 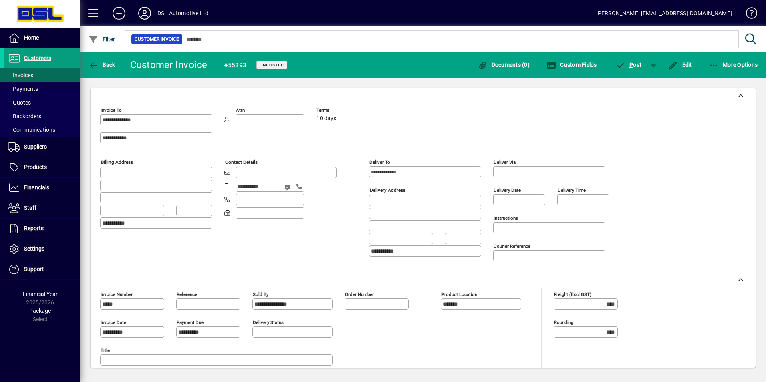 What do you see at coordinates (235, 65) in the screenshot?
I see `div: #55393` at bounding box center [235, 65].